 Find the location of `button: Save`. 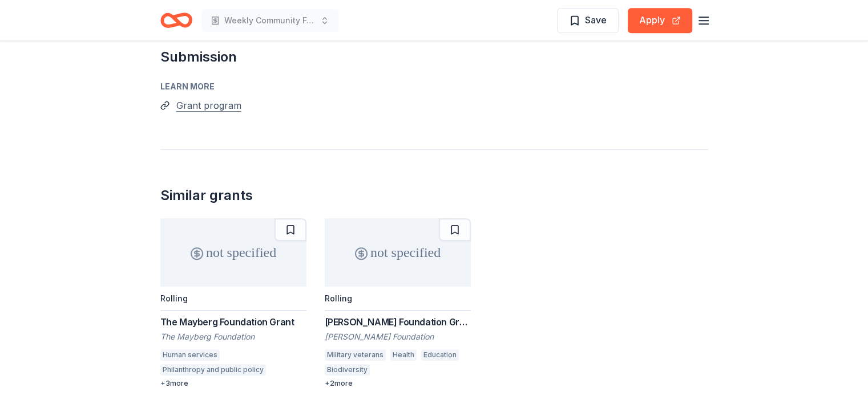

button: Save is located at coordinates (587, 21).